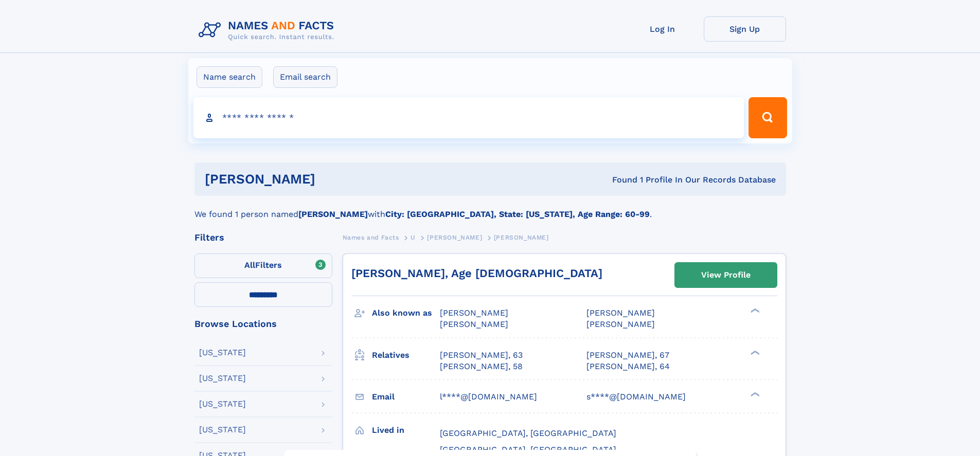  I want to click on div: Found 1 Profile In Our Records Database, so click(619, 180).